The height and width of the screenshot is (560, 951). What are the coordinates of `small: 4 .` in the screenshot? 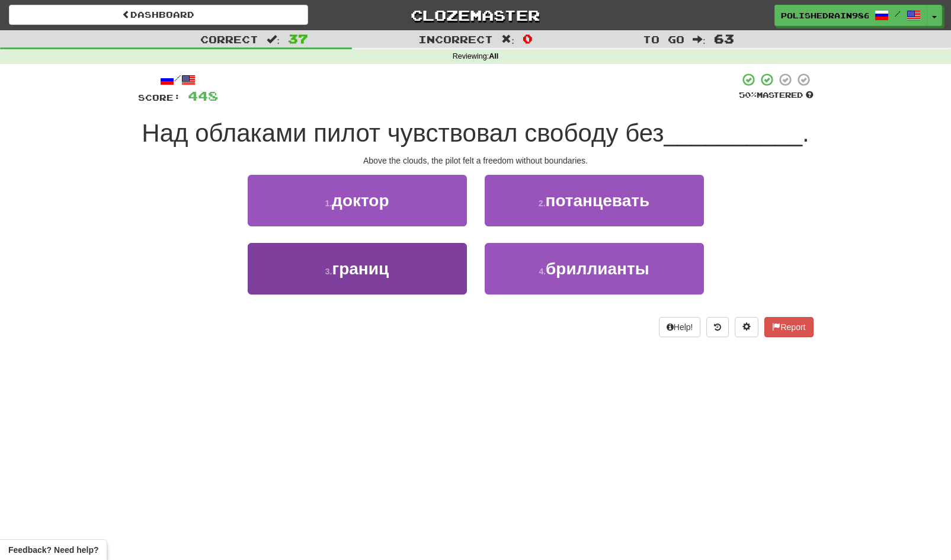 It's located at (542, 271).